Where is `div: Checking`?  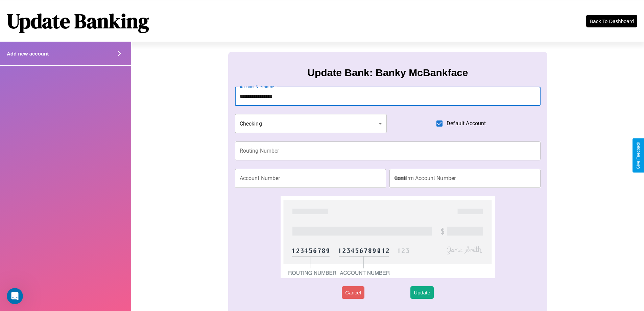 div: Checking is located at coordinates (311, 124).